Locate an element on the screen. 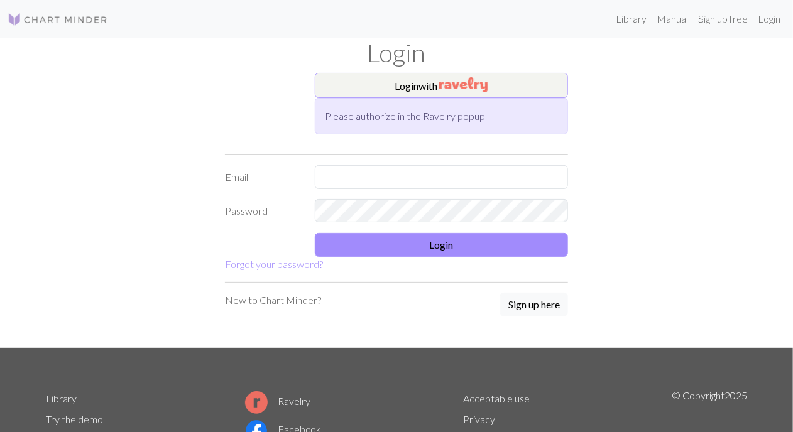  a: Privacy is located at coordinates (479, 419).